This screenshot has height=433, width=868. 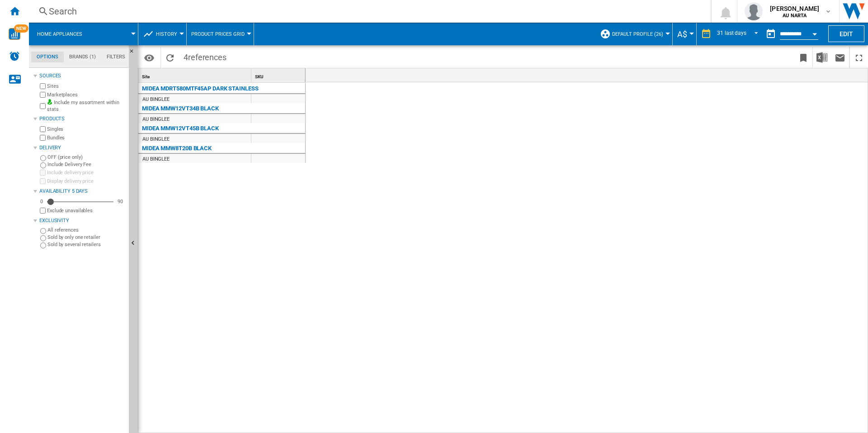 What do you see at coordinates (684, 34) in the screenshot?
I see `button: A$` at bounding box center [684, 34].